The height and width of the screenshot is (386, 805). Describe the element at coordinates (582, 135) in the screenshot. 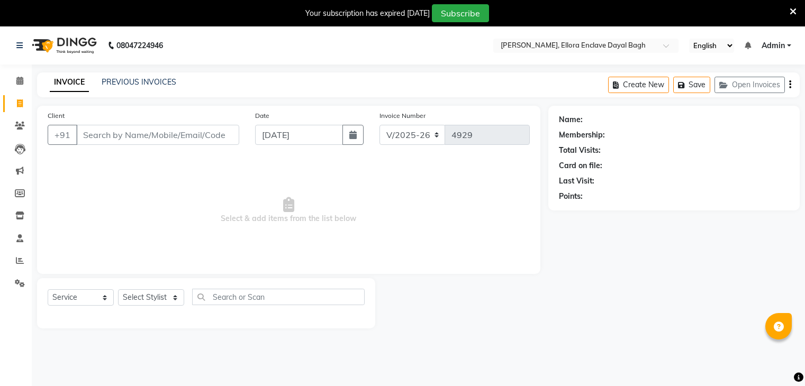

I see `div: Membership:` at that location.